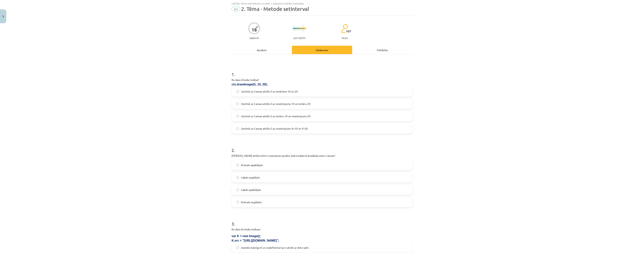 This screenshot has height=253, width=644. What do you see at coordinates (262, 50) in the screenshot?
I see `div: Apraksts` at bounding box center [262, 50].